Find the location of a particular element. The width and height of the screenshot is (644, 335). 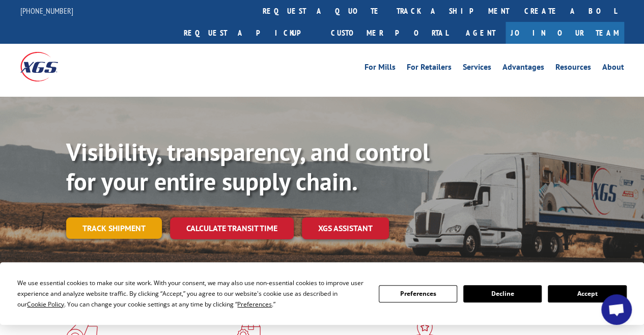

a: Resources is located at coordinates (573, 69).